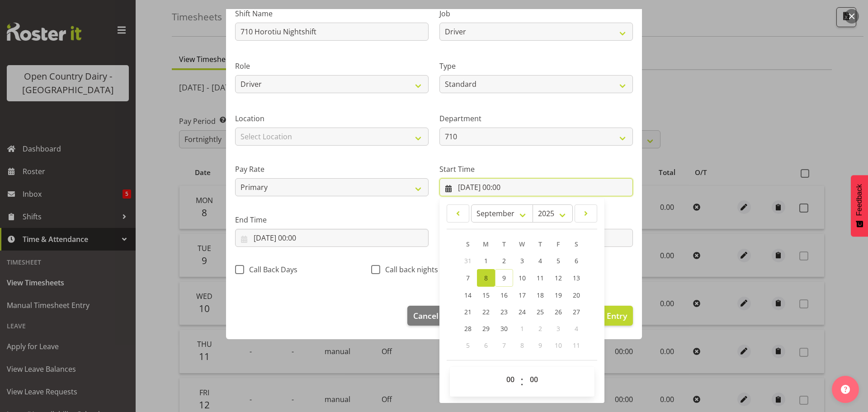  What do you see at coordinates (426, 315) in the screenshot?
I see `button: Cancel` at bounding box center [426, 315].